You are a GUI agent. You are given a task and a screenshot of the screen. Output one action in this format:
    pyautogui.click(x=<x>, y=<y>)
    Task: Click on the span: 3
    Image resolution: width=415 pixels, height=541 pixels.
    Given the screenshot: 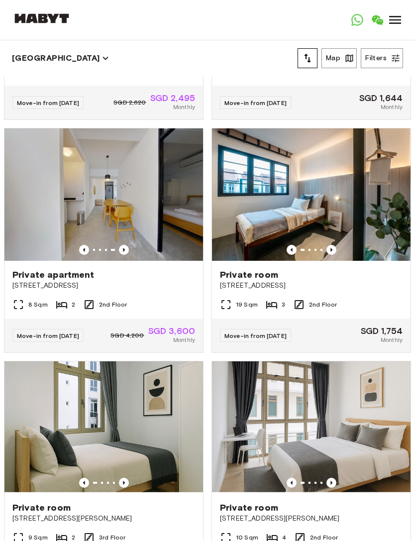 What is the action you would take?
    pyautogui.click(x=283, y=305)
    